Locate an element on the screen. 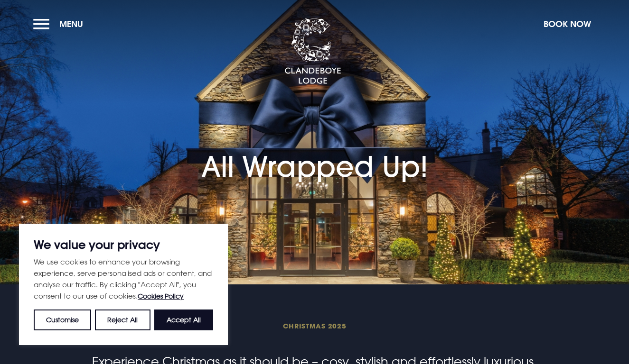 The width and height of the screenshot is (629, 364). button: Reject All is located at coordinates (123, 320).